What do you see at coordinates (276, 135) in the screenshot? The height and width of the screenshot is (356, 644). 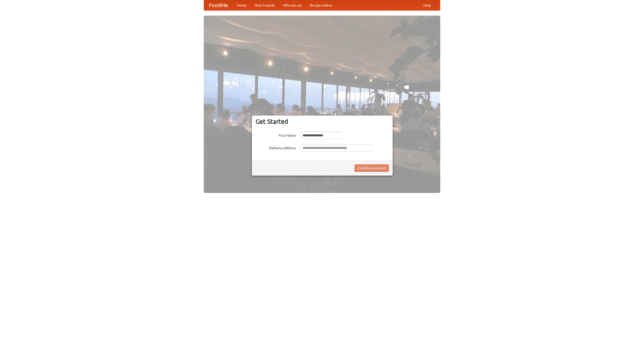 I see `label: Your Name` at bounding box center [276, 135].